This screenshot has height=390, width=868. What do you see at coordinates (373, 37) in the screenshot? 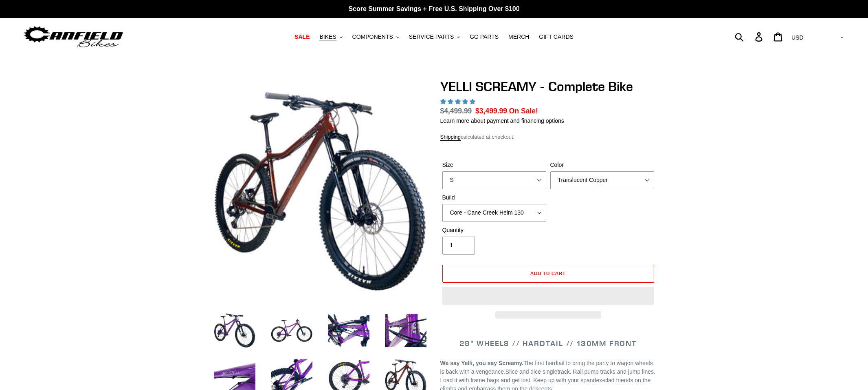
I see `span: COMPONENTS` at bounding box center [373, 37].